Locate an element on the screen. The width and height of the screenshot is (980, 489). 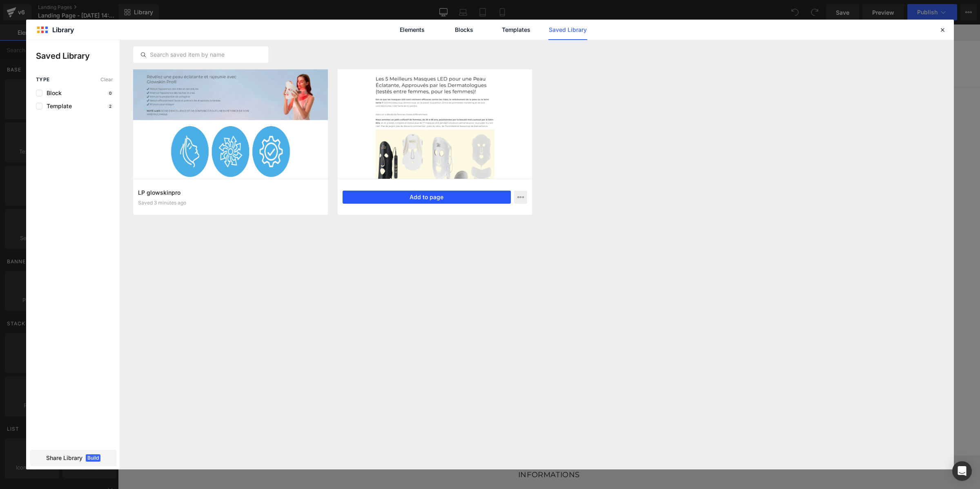
a: CANADA DENIOVE is located at coordinates (268, 39).